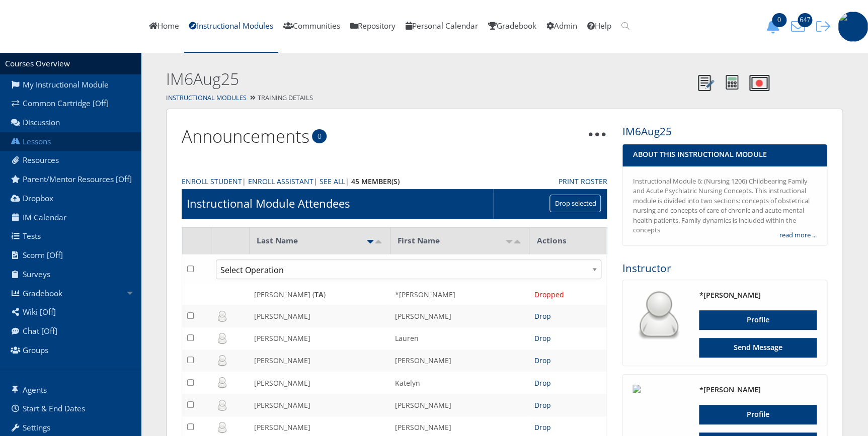  I want to click on div: Instructional Module 6: (Nursing 1206) Childbearing Family and Acute Psychiatric Nursing Concepts..., so click(724, 206).